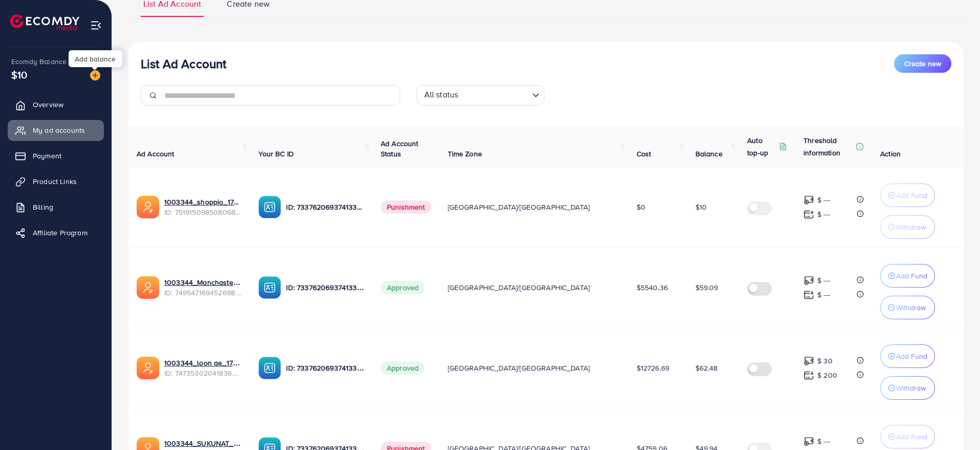 Image resolution: width=980 pixels, height=450 pixels. I want to click on span: All status, so click(441, 95).